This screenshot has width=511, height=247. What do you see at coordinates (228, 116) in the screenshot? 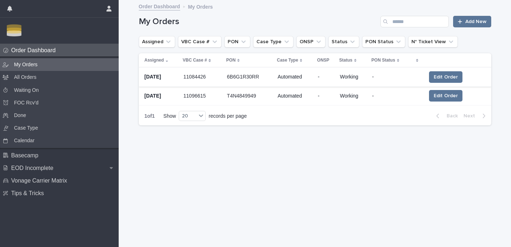
I see `p: records per page` at bounding box center [228, 116].